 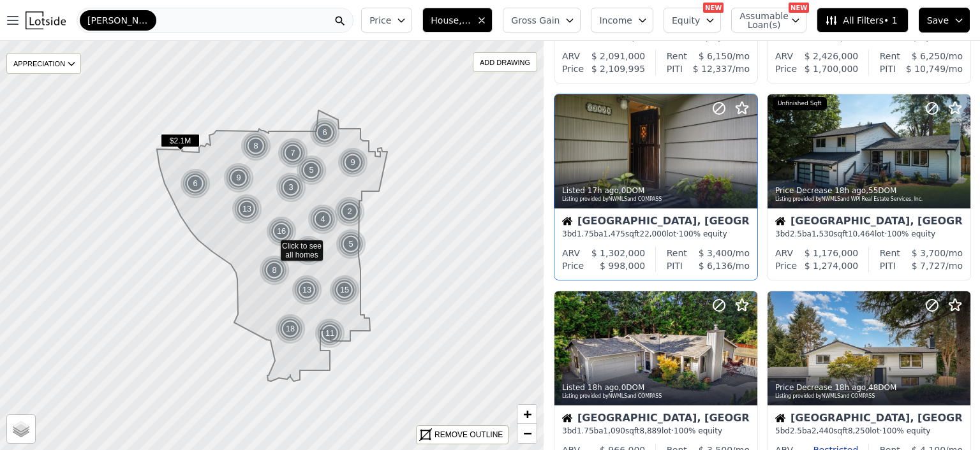 I want to click on span: $ 6,150, so click(x=715, y=56).